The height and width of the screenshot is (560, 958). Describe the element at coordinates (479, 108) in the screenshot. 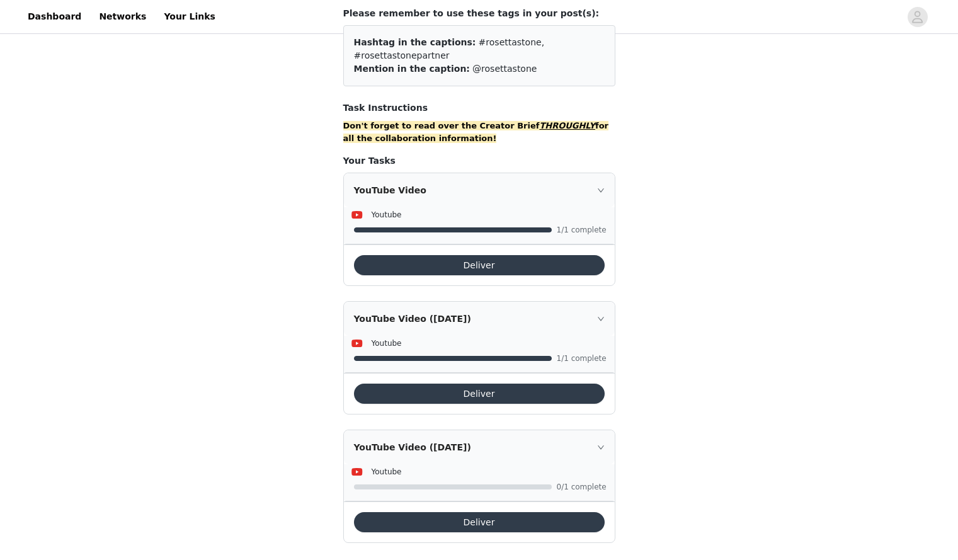

I see `h4: Task Instructions` at that location.